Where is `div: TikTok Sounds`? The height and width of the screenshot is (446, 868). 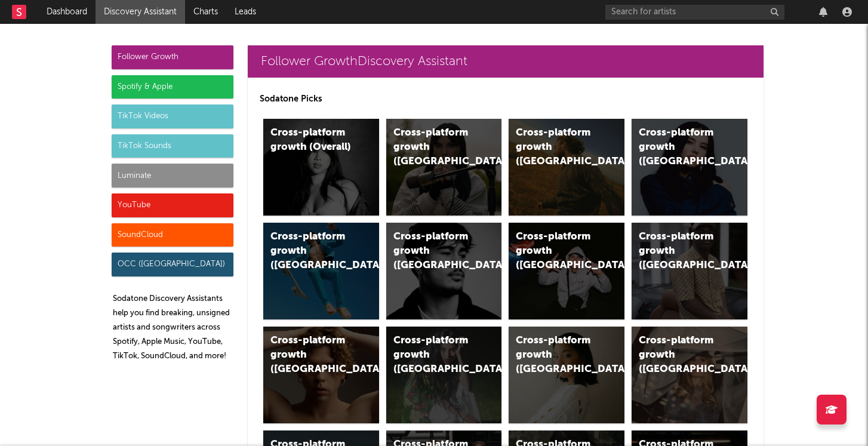
div: TikTok Sounds is located at coordinates (173, 147).